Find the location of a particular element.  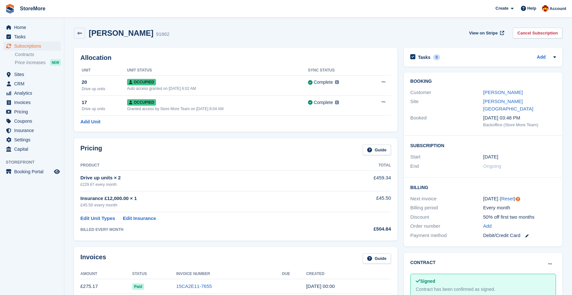

div: Site is located at coordinates (447, 105).